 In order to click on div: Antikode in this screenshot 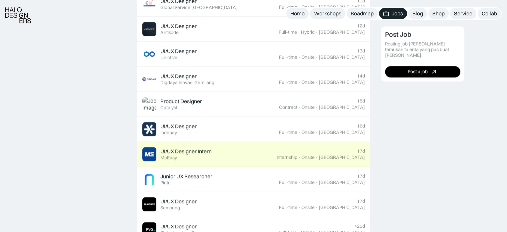, I will do `click(169, 32)`.